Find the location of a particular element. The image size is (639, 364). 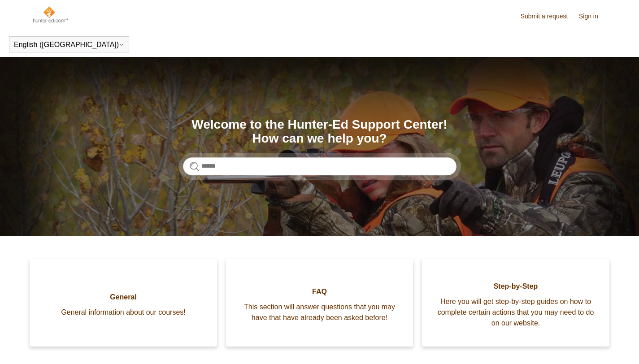

span: FAQ is located at coordinates (320, 292).